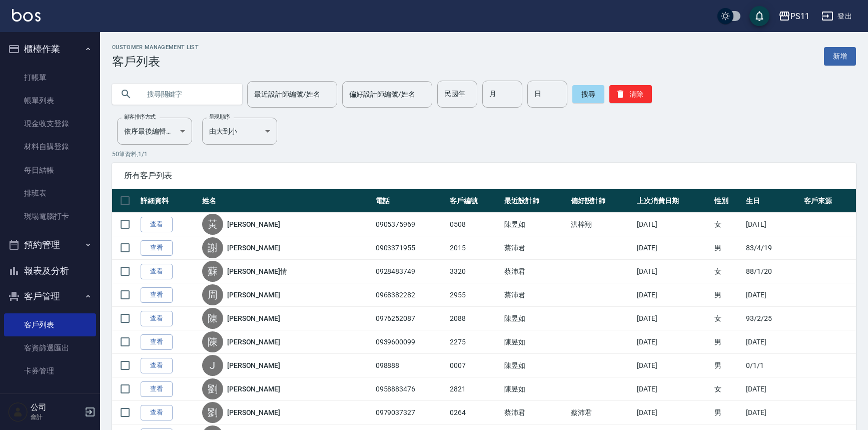 This screenshot has height=430, width=868. Describe the element at coordinates (155, 62) in the screenshot. I see `h3: 客戶列表` at that location.